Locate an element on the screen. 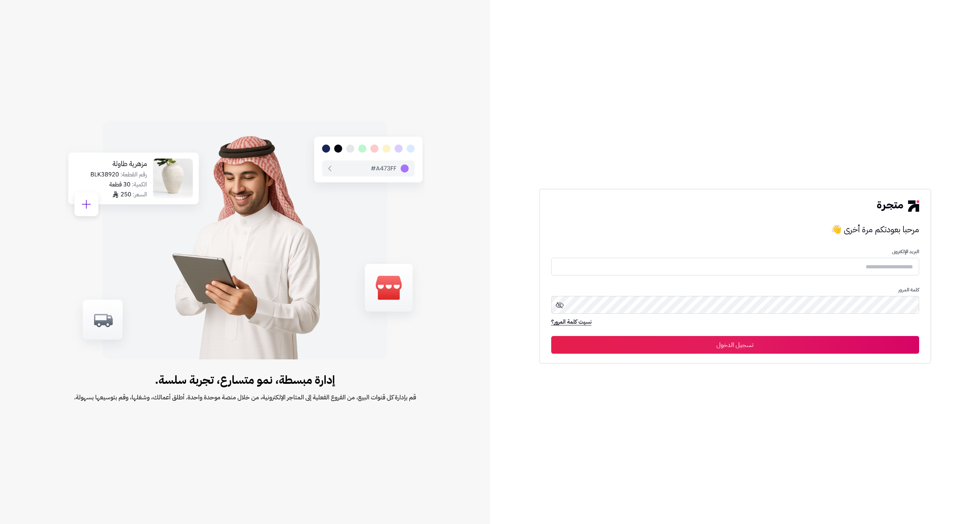 This screenshot has height=524, width=980. h3: مرحبا بعودتكم مرة أخرى 👋 is located at coordinates (736, 230).